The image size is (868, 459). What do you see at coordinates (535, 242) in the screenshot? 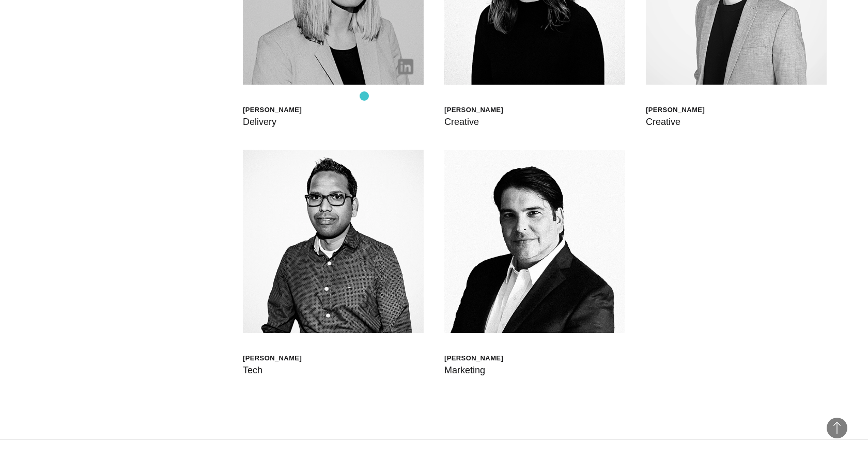
I see `img: Mauricio Sauma` at bounding box center [535, 242].